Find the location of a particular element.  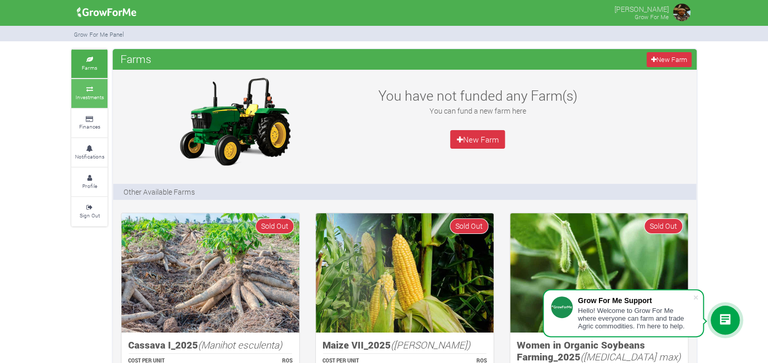

small: Notifications is located at coordinates (89, 157).